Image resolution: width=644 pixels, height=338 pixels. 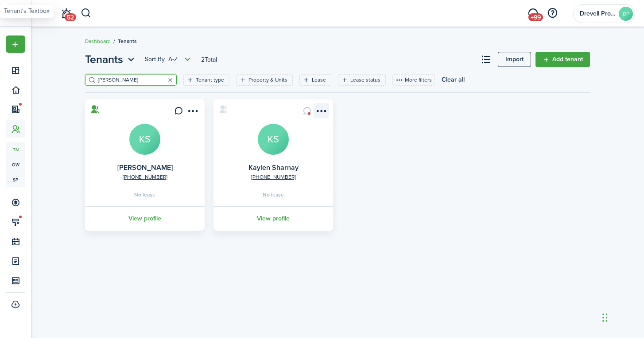 I want to click on span: Sort by, so click(x=157, y=59).